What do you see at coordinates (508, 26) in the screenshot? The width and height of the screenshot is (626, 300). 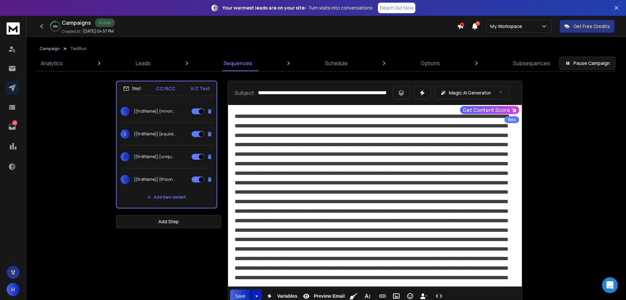 I see `p: My Workspace` at bounding box center [508, 26].